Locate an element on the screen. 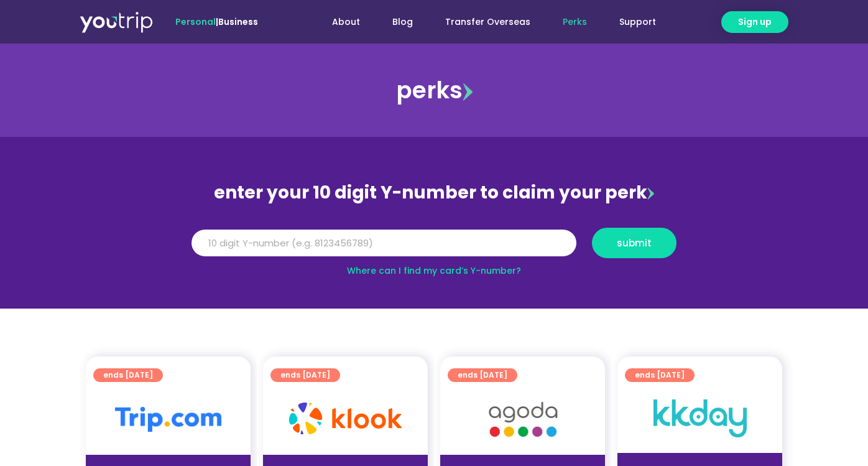  a: Transfer Overseas is located at coordinates (488, 22).